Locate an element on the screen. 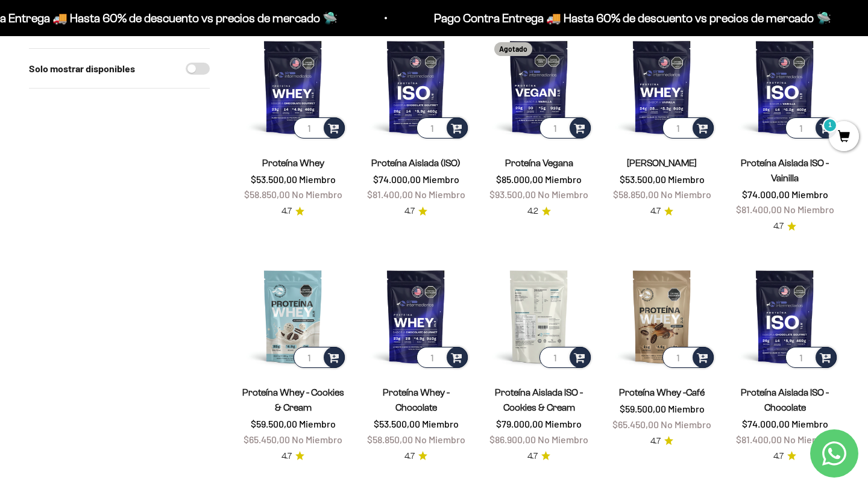 The height and width of the screenshot is (489, 868). a: Proteína Whey - Chocolate is located at coordinates (416, 400).